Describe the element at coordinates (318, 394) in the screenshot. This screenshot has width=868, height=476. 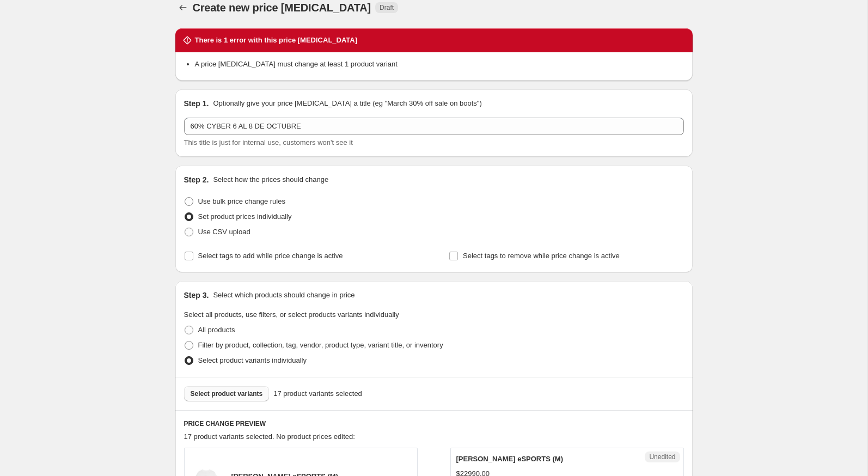
I see `span: 17 product variants selected` at that location.